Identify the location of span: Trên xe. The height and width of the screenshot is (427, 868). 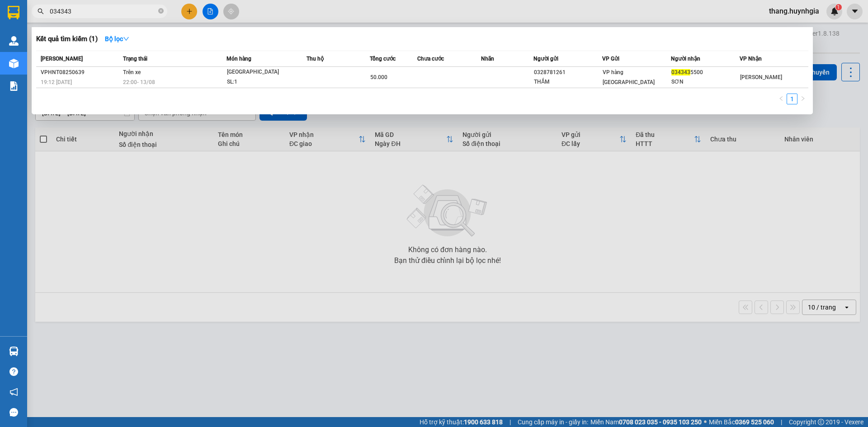
(132, 72).